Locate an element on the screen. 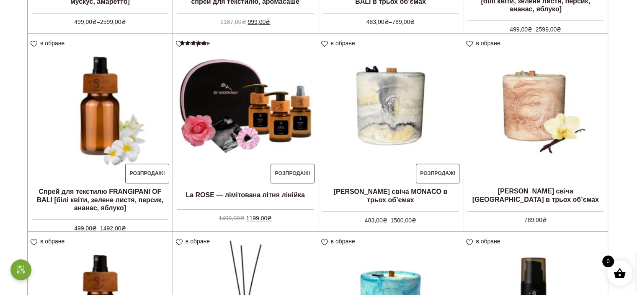  bdi: 1199,00 is located at coordinates (259, 218).